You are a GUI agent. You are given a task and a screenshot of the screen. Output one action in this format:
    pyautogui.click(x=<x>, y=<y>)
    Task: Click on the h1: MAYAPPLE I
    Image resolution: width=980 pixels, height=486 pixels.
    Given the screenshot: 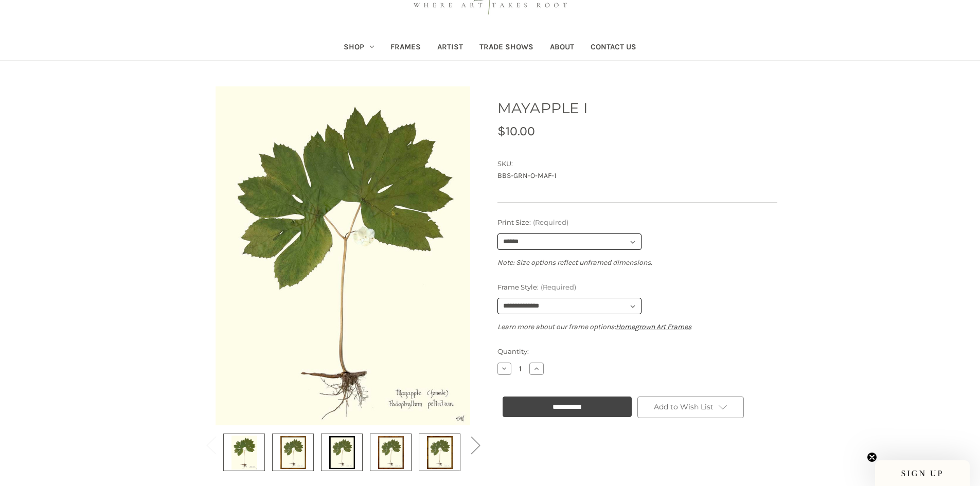 What is the action you would take?
    pyautogui.click(x=637, y=108)
    